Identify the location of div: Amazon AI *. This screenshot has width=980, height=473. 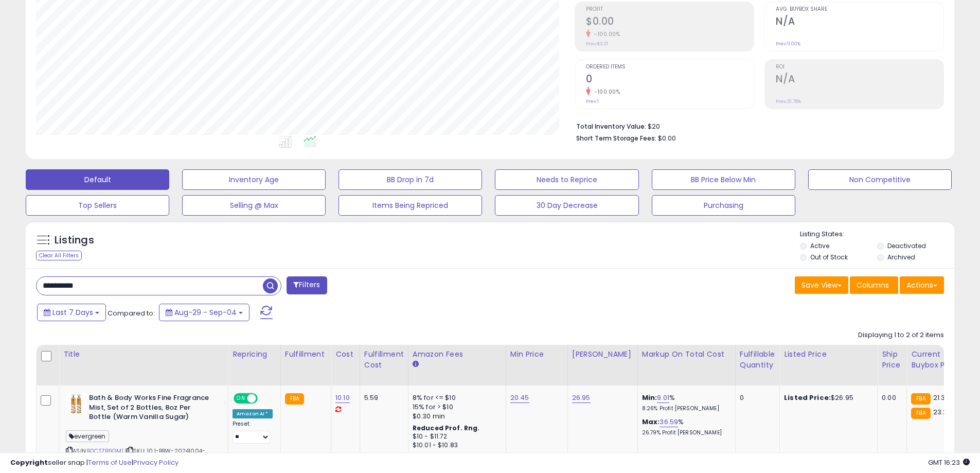
(252, 413).